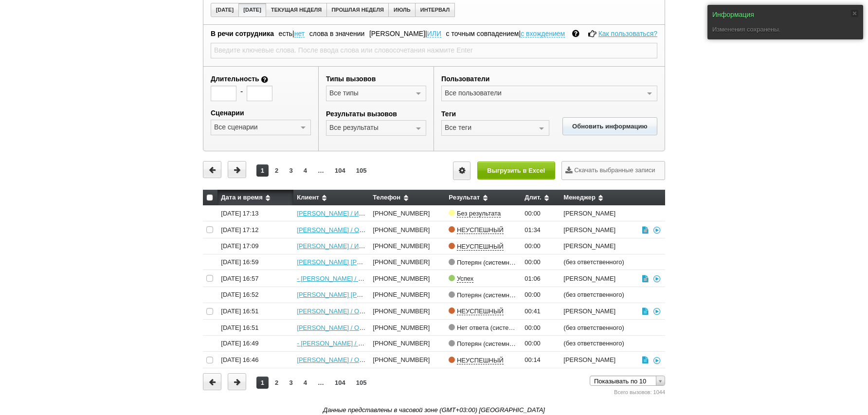 The image size is (868, 415). I want to click on button: ПРОШЛАЯ НЕДЕЛЯ, so click(358, 10).